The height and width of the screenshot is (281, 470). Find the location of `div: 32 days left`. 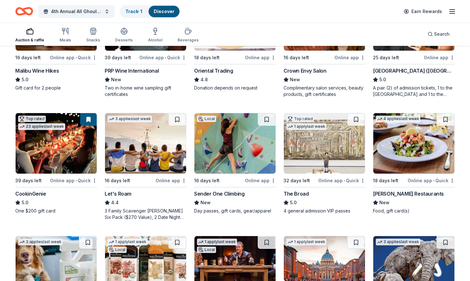

div: 32 days left is located at coordinates (297, 180).